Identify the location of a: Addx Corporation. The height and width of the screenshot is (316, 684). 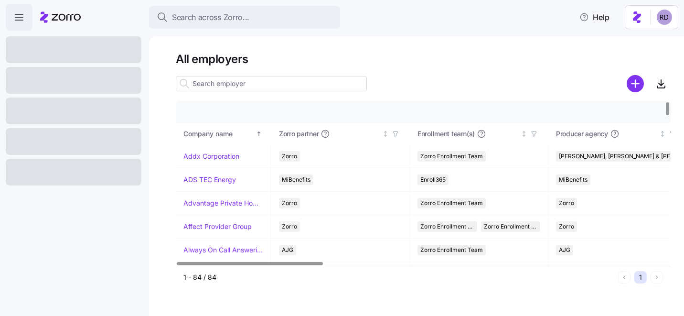
(211, 156).